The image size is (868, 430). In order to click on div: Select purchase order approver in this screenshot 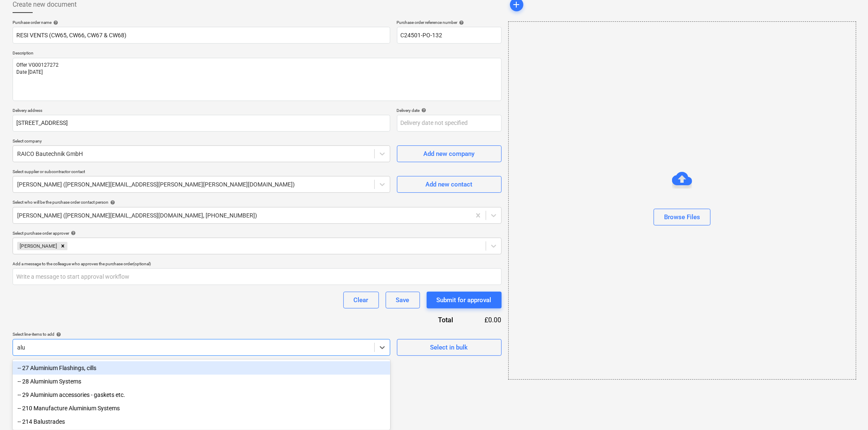, I will do `click(257, 233)`.